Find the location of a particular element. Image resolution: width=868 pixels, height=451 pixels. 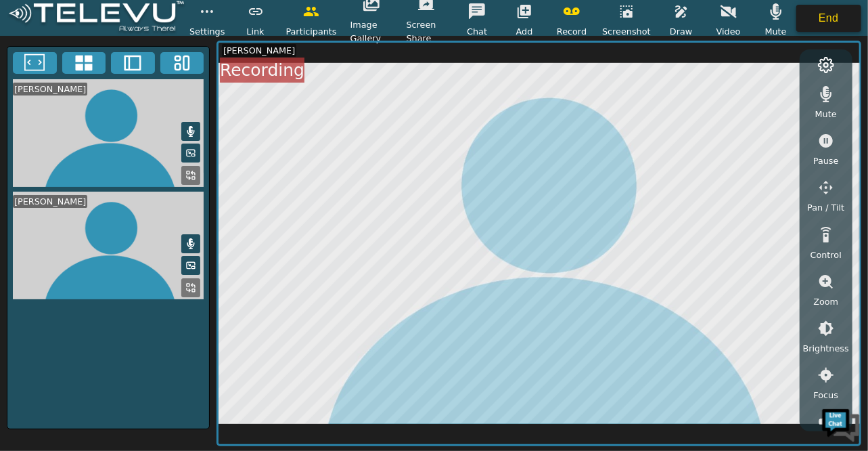

span: Chat is located at coordinates (477, 31).